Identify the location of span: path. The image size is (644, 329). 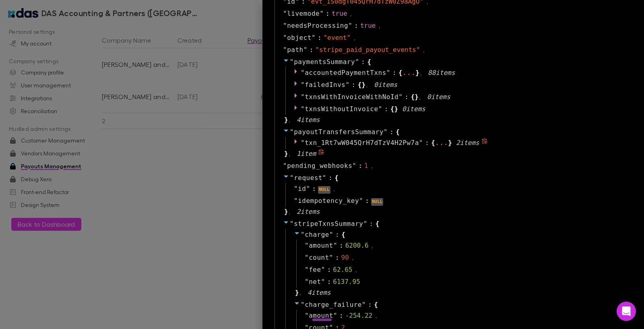
(295, 50).